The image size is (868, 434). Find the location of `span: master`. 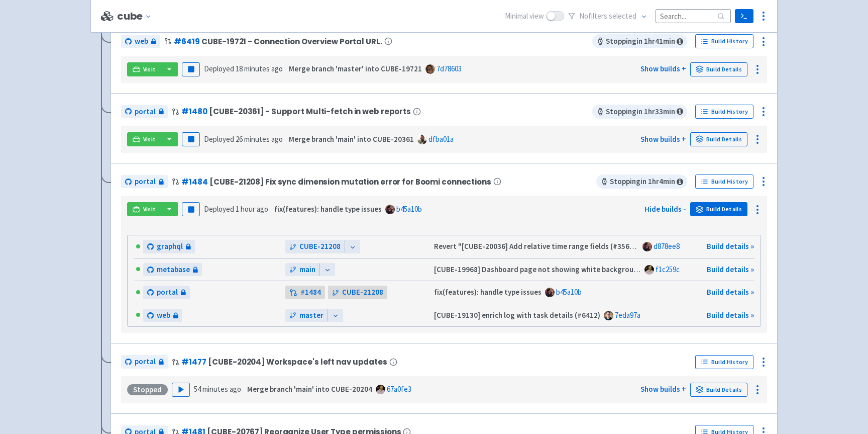

span: master is located at coordinates (312, 315).